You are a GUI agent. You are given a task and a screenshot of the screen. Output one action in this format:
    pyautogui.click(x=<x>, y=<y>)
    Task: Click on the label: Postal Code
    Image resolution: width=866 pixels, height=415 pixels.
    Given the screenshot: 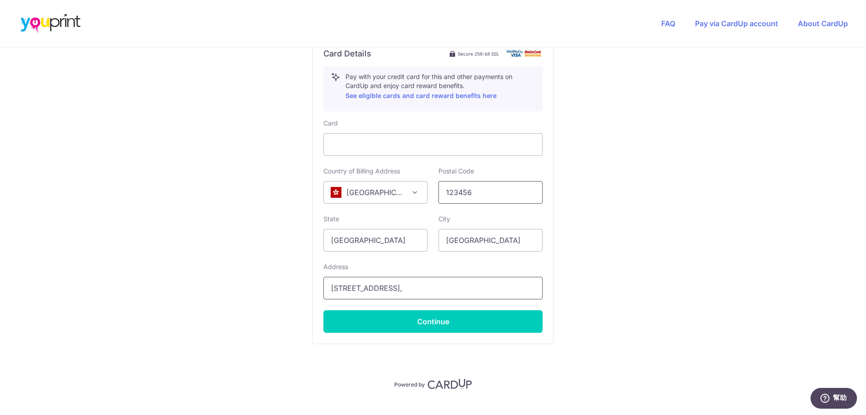 What is the action you would take?
    pyautogui.click(x=456, y=171)
    